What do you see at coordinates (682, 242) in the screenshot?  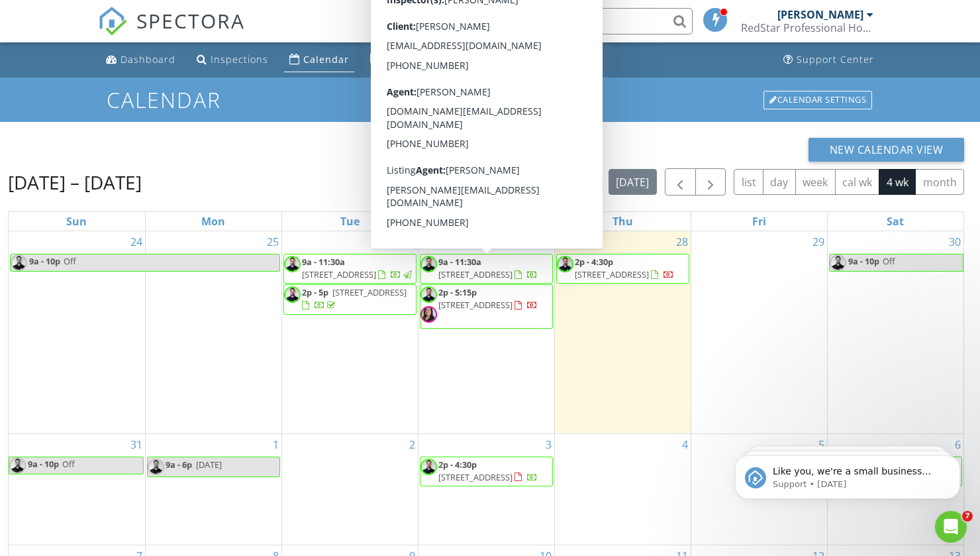 I see `a: Go to August 28, 2025` at bounding box center [682, 242].